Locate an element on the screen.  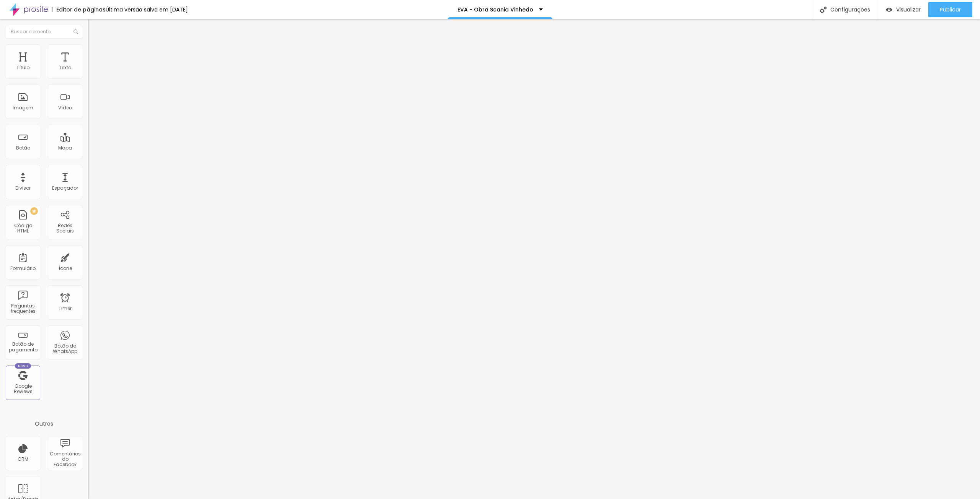
div: Código HTML is located at coordinates (23, 228).